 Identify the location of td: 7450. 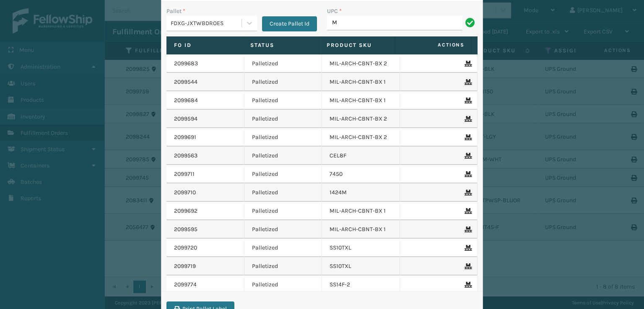
(361, 174).